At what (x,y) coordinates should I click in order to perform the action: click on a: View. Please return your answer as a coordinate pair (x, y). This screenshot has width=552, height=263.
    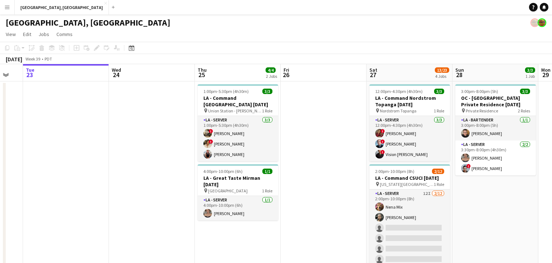
    Looking at the image, I should click on (11, 34).